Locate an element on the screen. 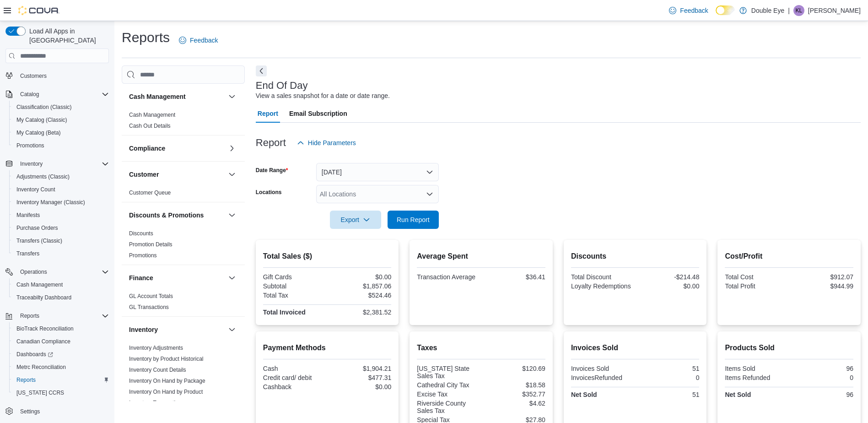 The height and width of the screenshot is (423, 868). div: $524.46 is located at coordinates (360, 295).